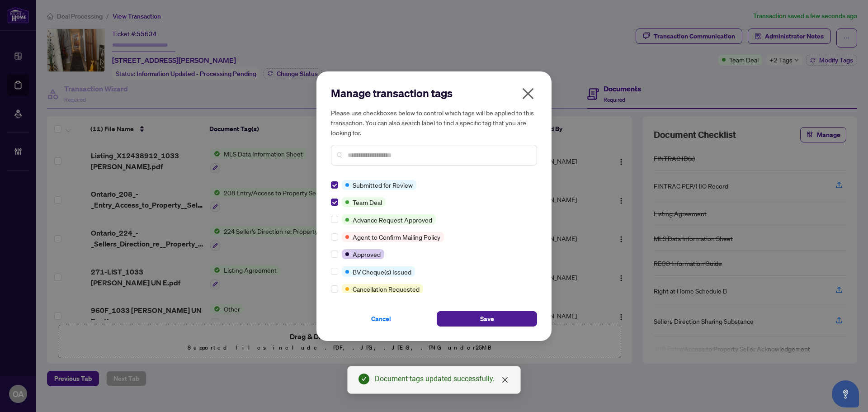 The height and width of the screenshot is (412, 868). Describe the element at coordinates (487, 319) in the screenshot. I see `button: Save` at that location.